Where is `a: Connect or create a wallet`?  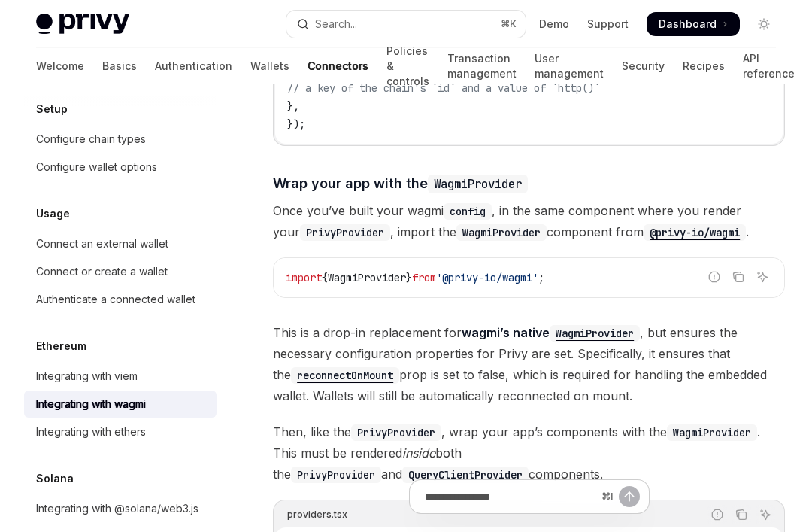
a: Connect or create a wallet is located at coordinates (120, 271).